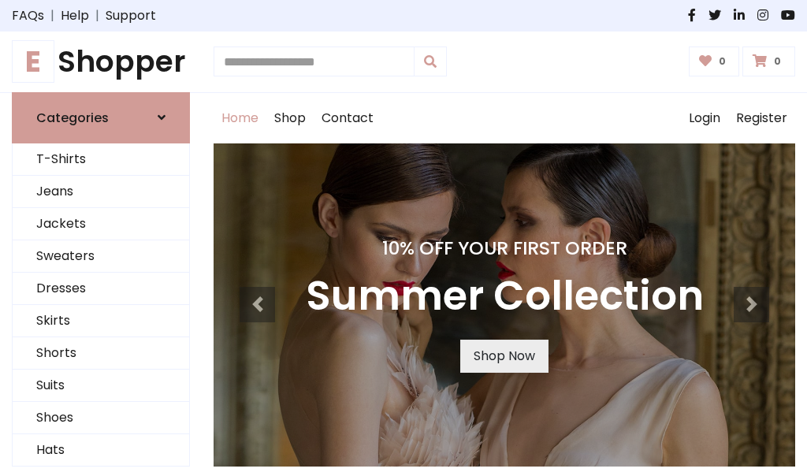  I want to click on a: FAQs, so click(28, 16).